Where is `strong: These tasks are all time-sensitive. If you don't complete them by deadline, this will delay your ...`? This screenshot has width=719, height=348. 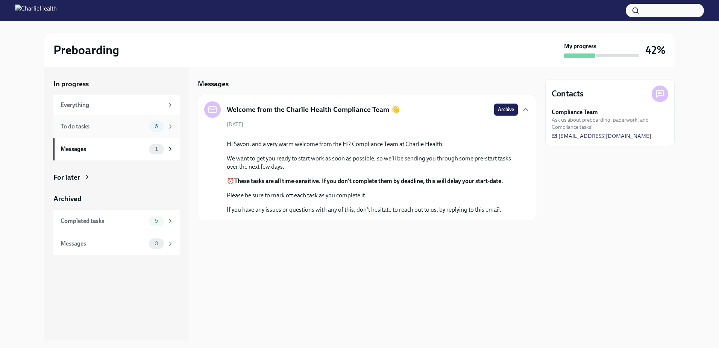 strong: These tasks are all time-sensitive. If you don't complete them by deadline, this will delay your ... is located at coordinates (369, 181).